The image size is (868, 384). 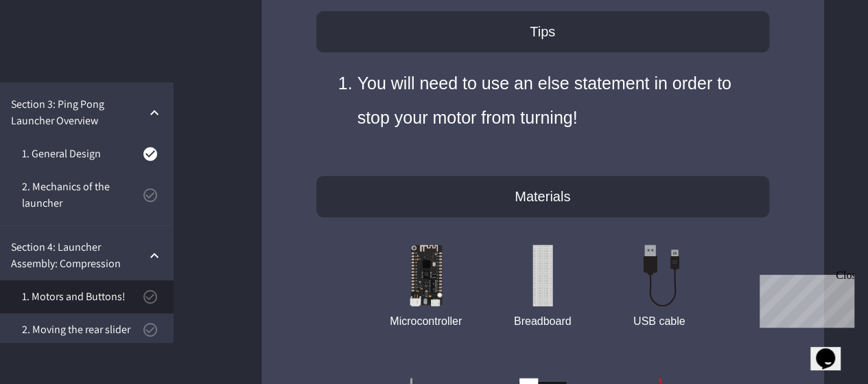 I want to click on img: tutorials%2Fmicrocontroller.svg, so click(x=427, y=276).